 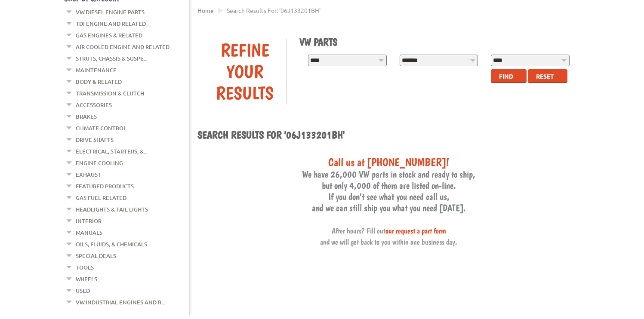 What do you see at coordinates (206, 10) in the screenshot?
I see `a: Home` at bounding box center [206, 10].